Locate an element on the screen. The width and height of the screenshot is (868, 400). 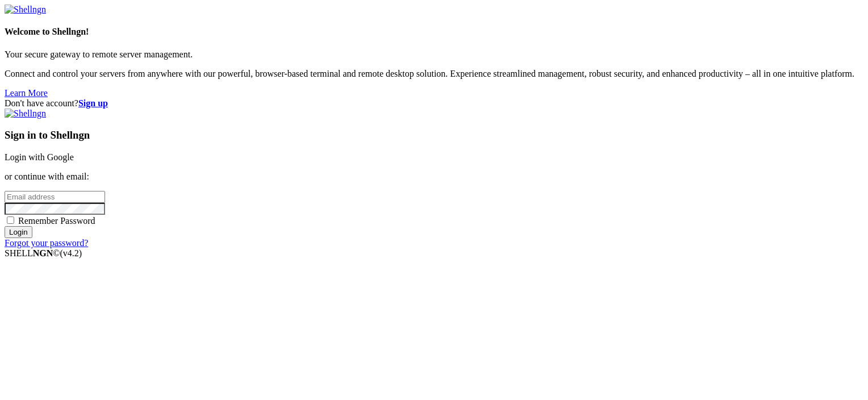
a: Forgot your password? is located at coordinates (46, 242).